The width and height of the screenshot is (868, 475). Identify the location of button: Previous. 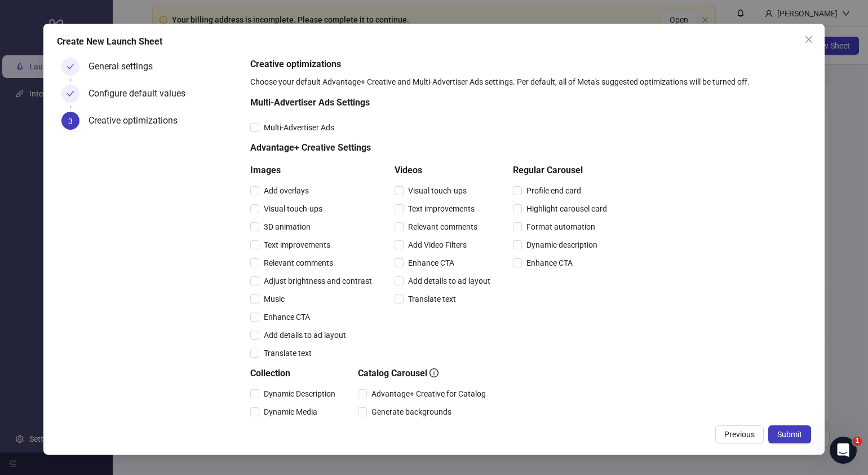
(740, 434).